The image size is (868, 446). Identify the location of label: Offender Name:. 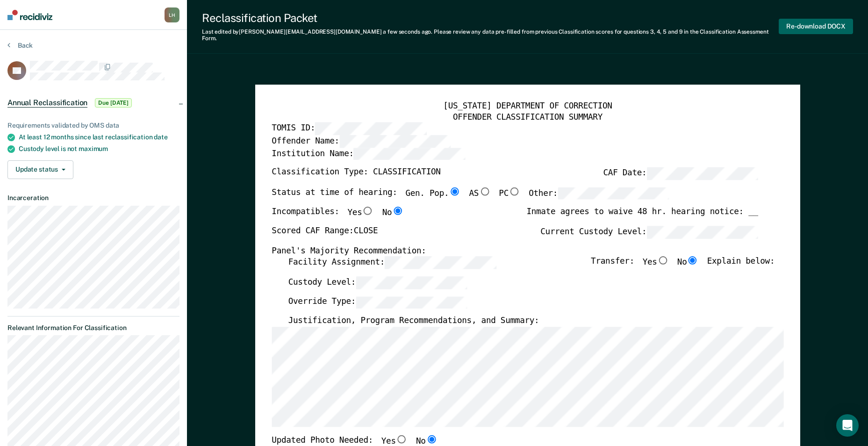
(361, 140).